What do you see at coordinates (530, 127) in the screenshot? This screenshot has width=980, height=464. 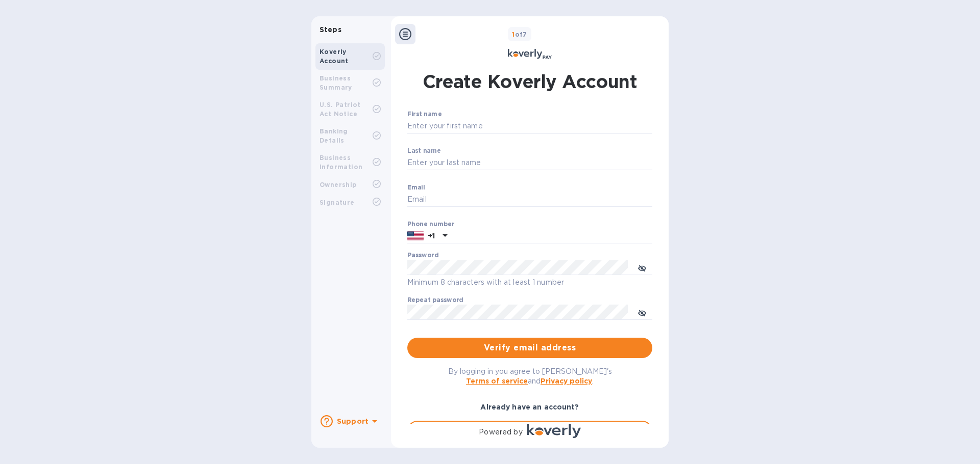 I see `input: Enter your first name` at bounding box center [530, 127].